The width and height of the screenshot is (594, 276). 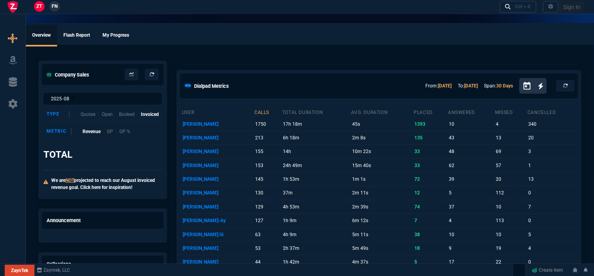 What do you see at coordinates (430, 166) in the screenshot?
I see `p: 33` at bounding box center [430, 166].